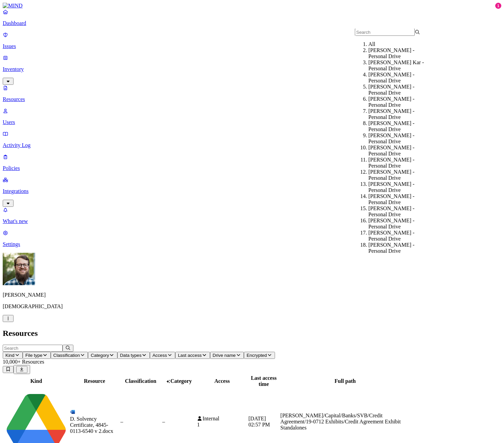 The height and width of the screenshot is (443, 504). What do you see at coordinates (34, 355) in the screenshot?
I see `span: File type` at bounding box center [34, 355].